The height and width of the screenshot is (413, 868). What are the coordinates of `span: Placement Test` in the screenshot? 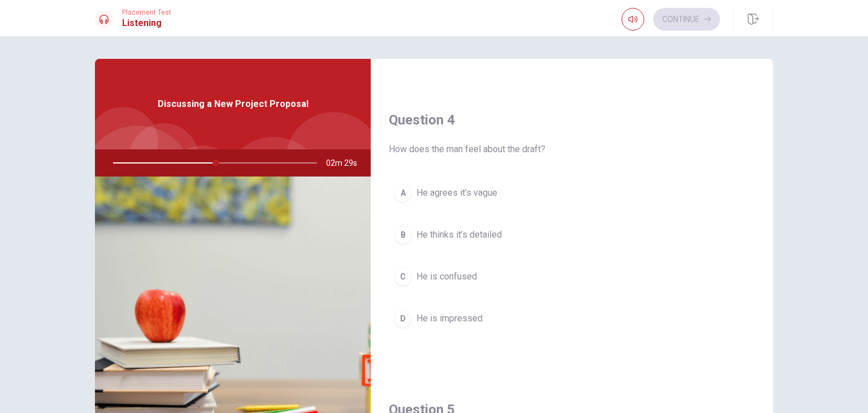 It's located at (146, 12).